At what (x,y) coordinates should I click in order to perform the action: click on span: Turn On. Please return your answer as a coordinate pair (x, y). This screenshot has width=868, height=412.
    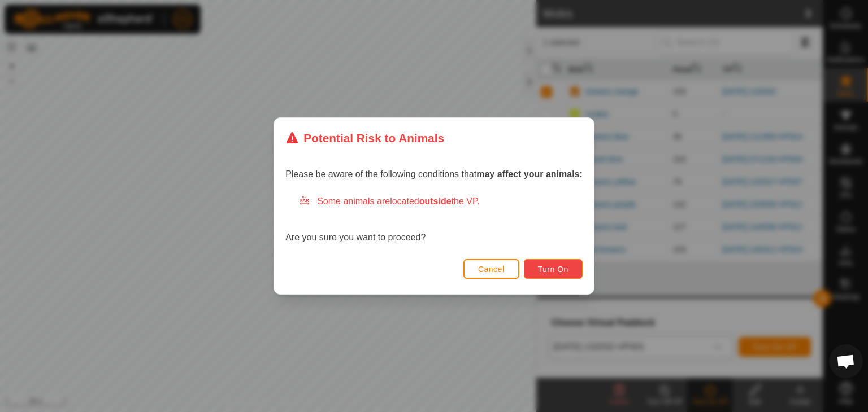
    Looking at the image, I should click on (553, 269).